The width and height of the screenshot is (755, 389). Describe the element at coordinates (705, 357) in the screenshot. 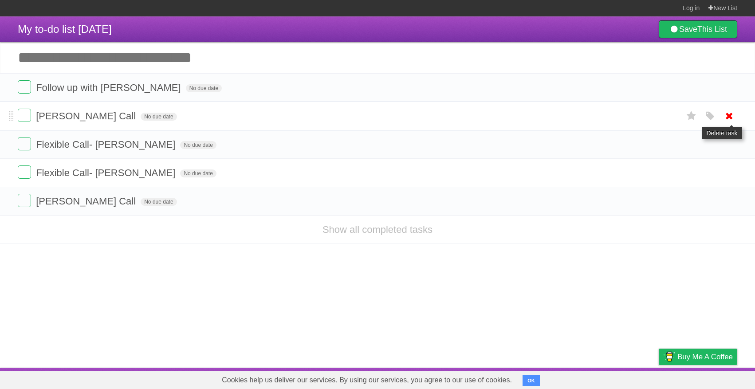

I see `span: Buy me a coffee` at that location.